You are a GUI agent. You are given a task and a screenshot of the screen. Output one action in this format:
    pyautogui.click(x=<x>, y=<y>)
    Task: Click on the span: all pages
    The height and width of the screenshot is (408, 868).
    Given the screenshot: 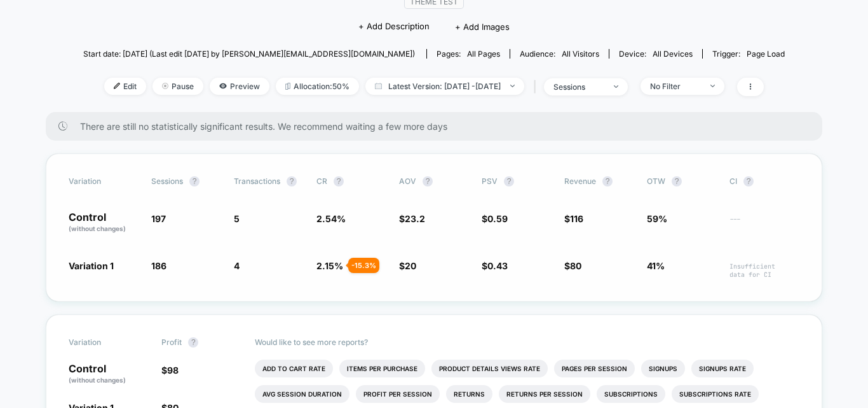 What is the action you would take?
    pyautogui.click(x=484, y=53)
    